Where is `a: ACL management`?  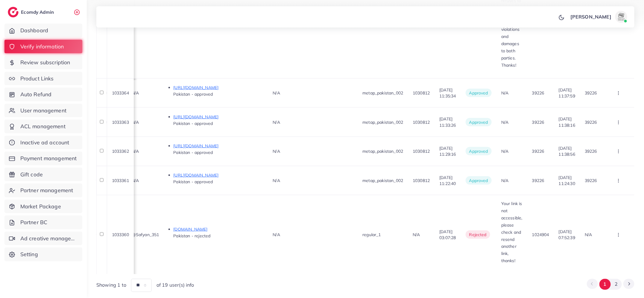
a: ACL management is located at coordinates (44, 127).